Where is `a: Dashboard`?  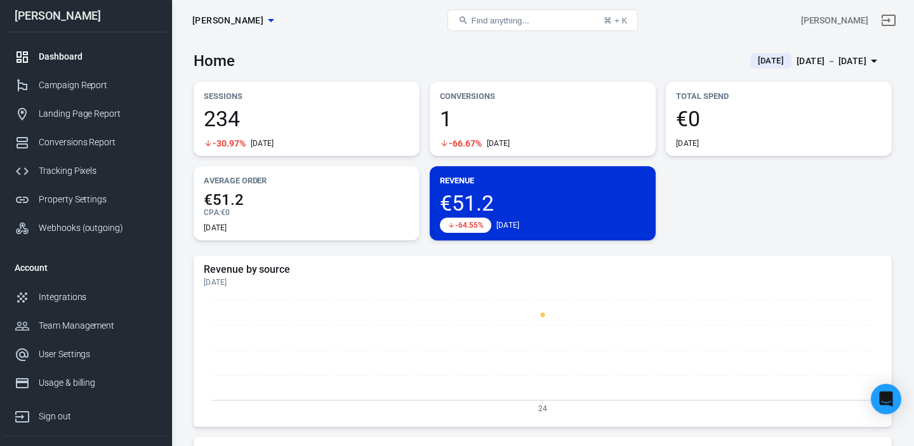 a: Dashboard is located at coordinates (86, 56).